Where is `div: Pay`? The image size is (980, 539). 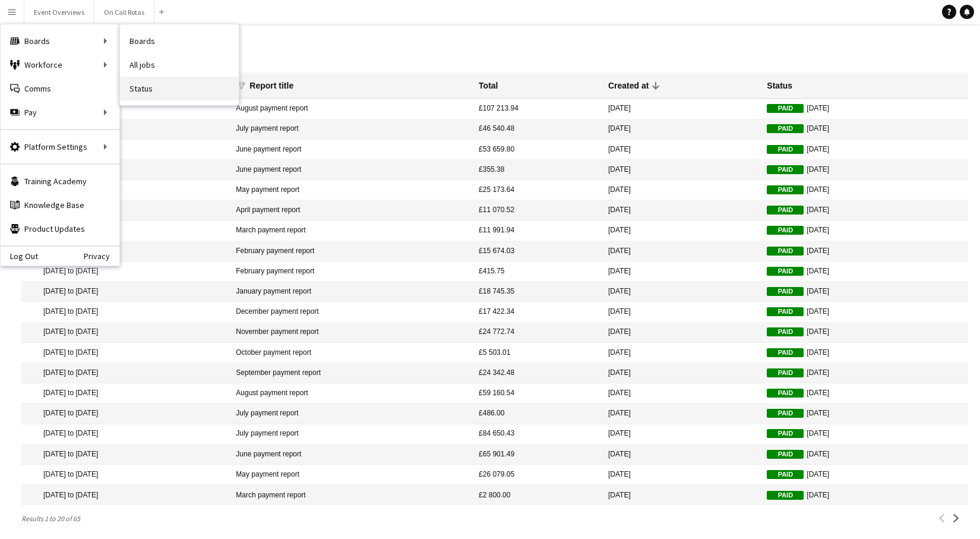 div: Pay is located at coordinates (60, 112).